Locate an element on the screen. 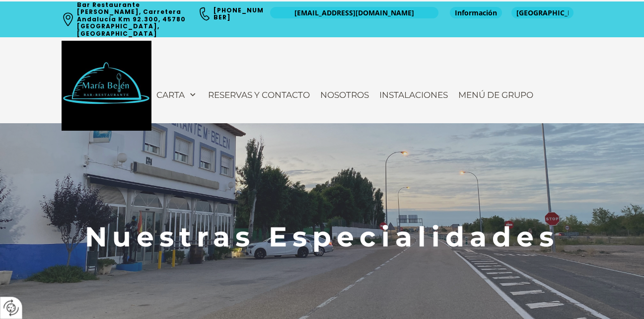  span: Instalaciones is located at coordinates (414, 95).